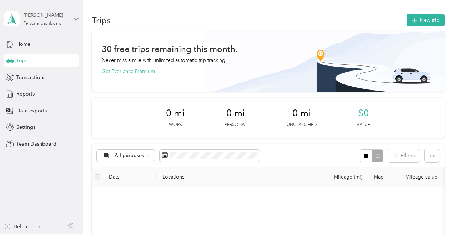 The width and height of the screenshot is (457, 234). What do you see at coordinates (130, 177) in the screenshot?
I see `th: Date` at bounding box center [130, 177].